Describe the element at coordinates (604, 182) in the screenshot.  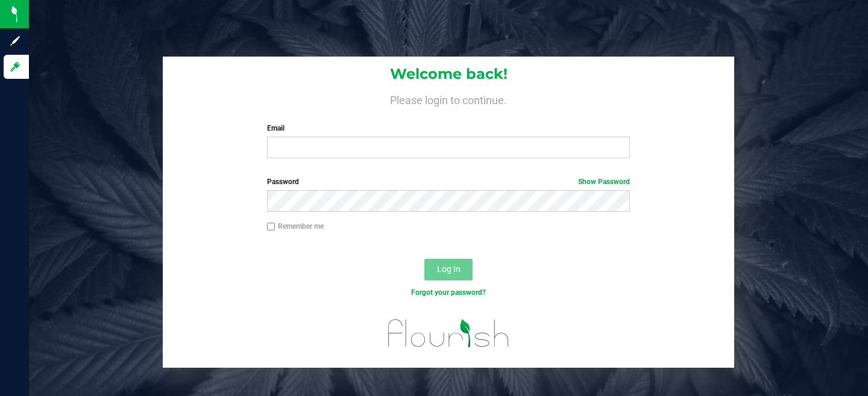
I see `a: Show Password` at that location.